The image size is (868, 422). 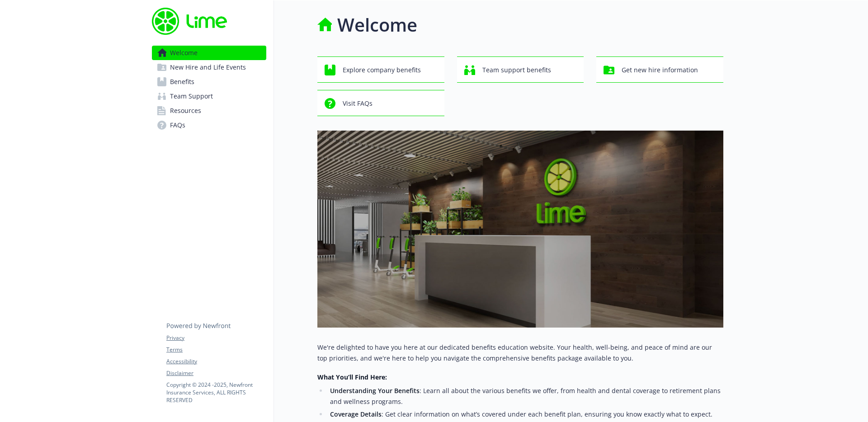 What do you see at coordinates (381, 70) in the screenshot?
I see `button: Explore company benefits` at bounding box center [381, 70].